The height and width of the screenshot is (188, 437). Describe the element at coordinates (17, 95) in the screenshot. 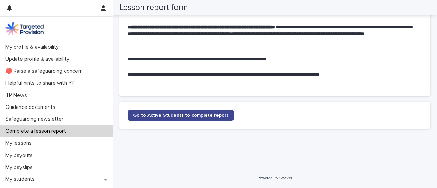

I see `p: TP News` at that location.